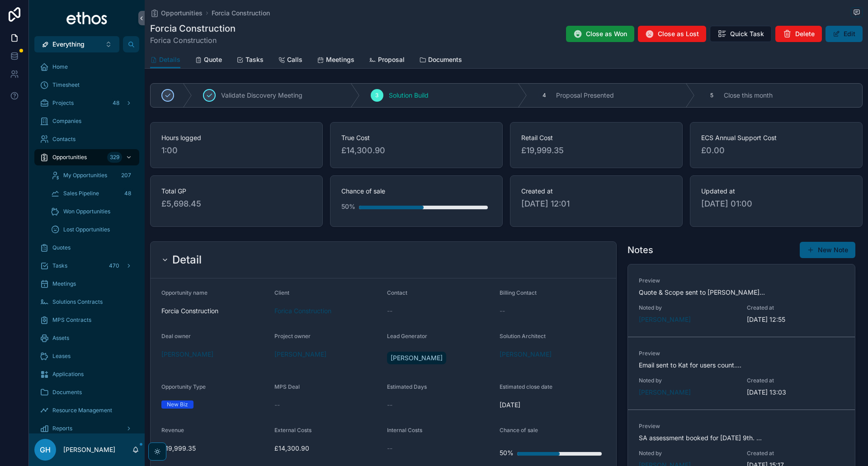  Describe the element at coordinates (85, 175) in the screenshot. I see `span: My Opportunities` at that location.